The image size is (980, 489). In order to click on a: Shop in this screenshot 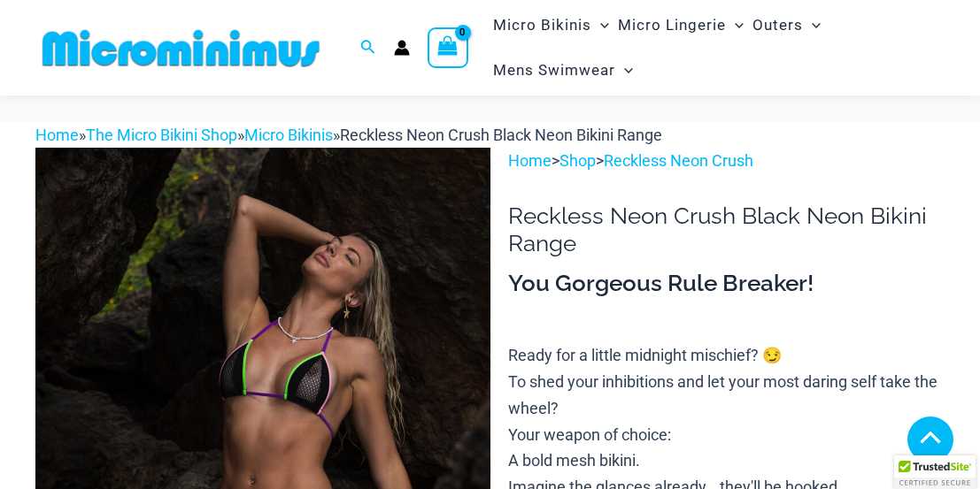, I will do `click(577, 161)`.